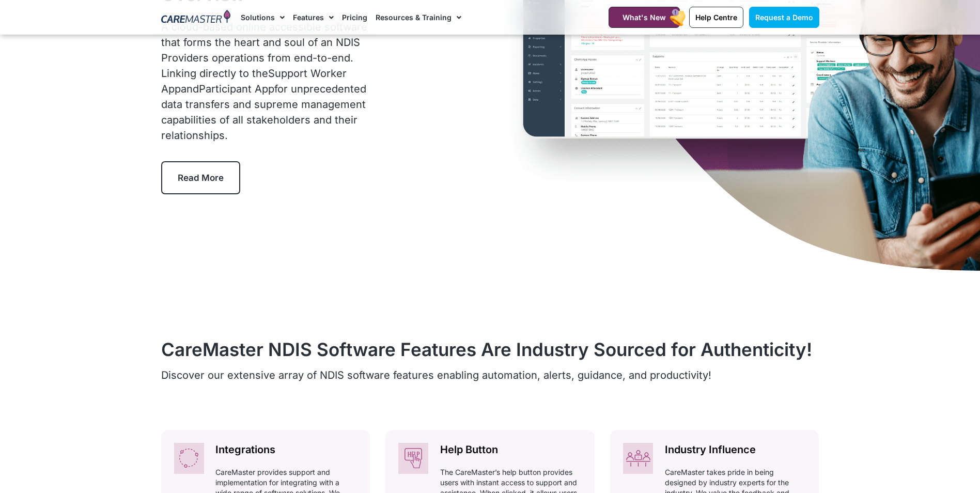 The width and height of the screenshot is (980, 493). I want to click on a: What's New, so click(644, 17).